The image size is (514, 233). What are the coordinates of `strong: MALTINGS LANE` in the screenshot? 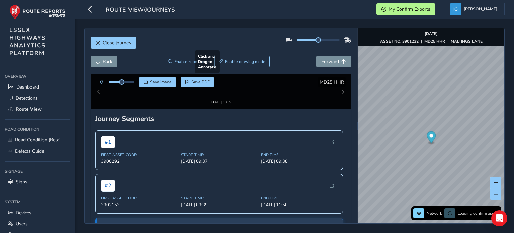 It's located at (466, 41).